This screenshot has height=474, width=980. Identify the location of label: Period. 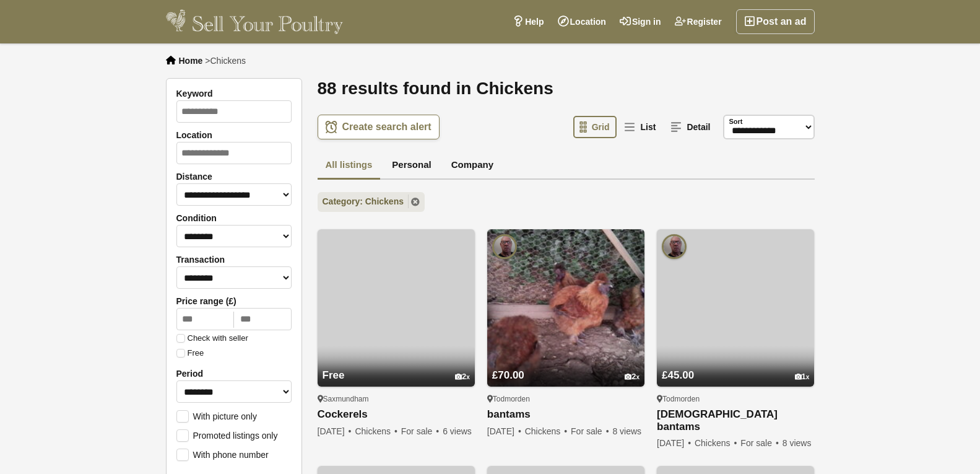
(234, 373).